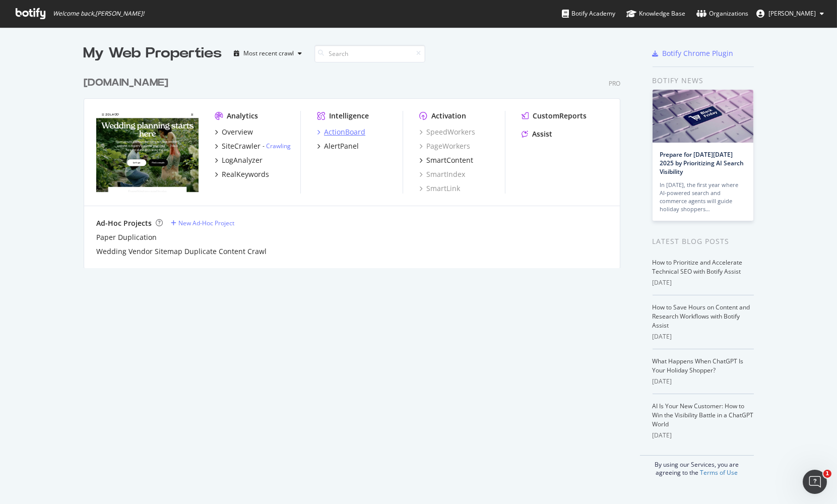 The height and width of the screenshot is (504, 837). Describe the element at coordinates (693, 53) in the screenshot. I see `a: Botify Chrome Plugin` at that location.